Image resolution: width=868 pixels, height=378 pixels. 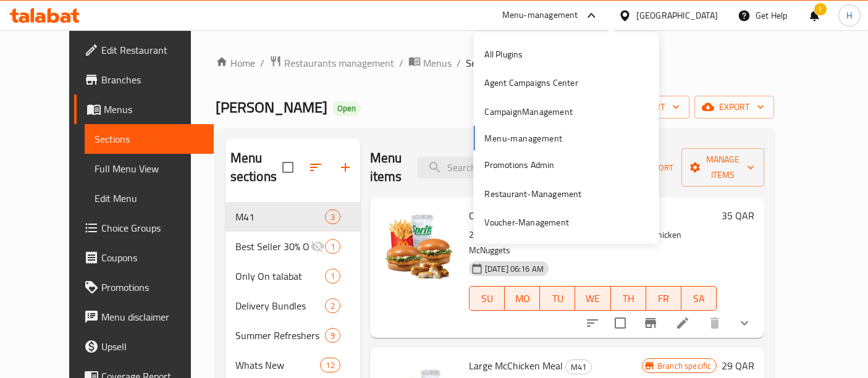 What do you see at coordinates (150, 198) in the screenshot?
I see `span: Edit Menu` at bounding box center [150, 198].